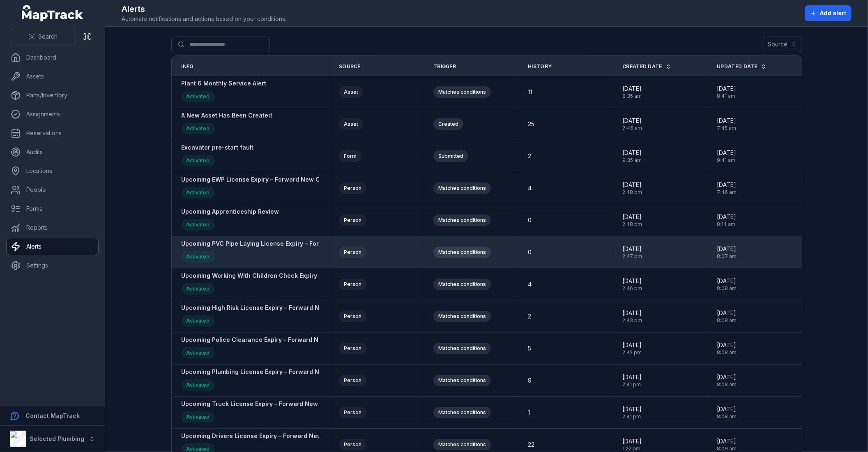 Image resolution: width=868 pixels, height=452 pixels. Describe the element at coordinates (737, 67) in the screenshot. I see `span: Updated Date` at that location.